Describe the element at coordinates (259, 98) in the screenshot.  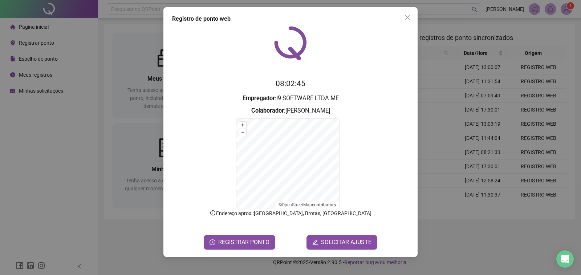
I see `strong: Empregador` at that location.